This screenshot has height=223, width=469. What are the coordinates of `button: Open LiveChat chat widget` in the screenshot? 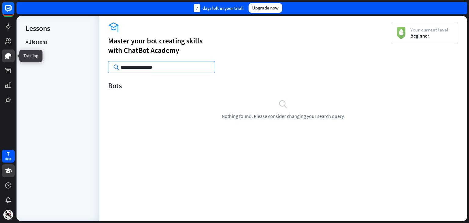 It's located at (14, 12).